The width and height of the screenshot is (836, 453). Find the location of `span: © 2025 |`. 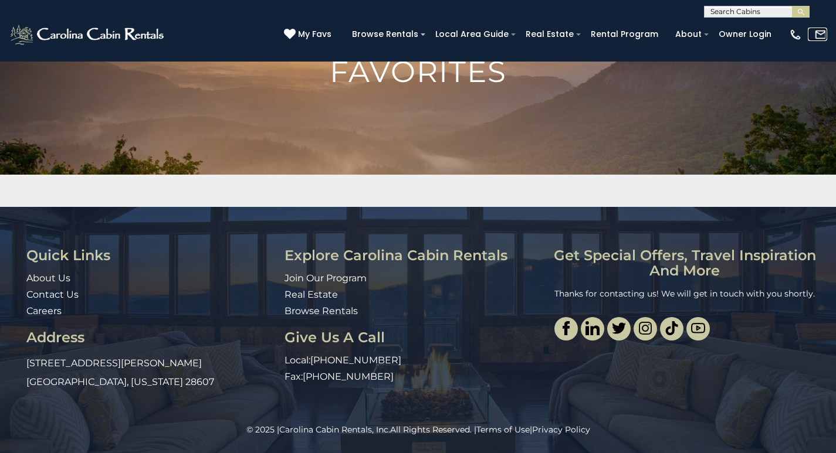

span: © 2025 | is located at coordinates (318, 430).